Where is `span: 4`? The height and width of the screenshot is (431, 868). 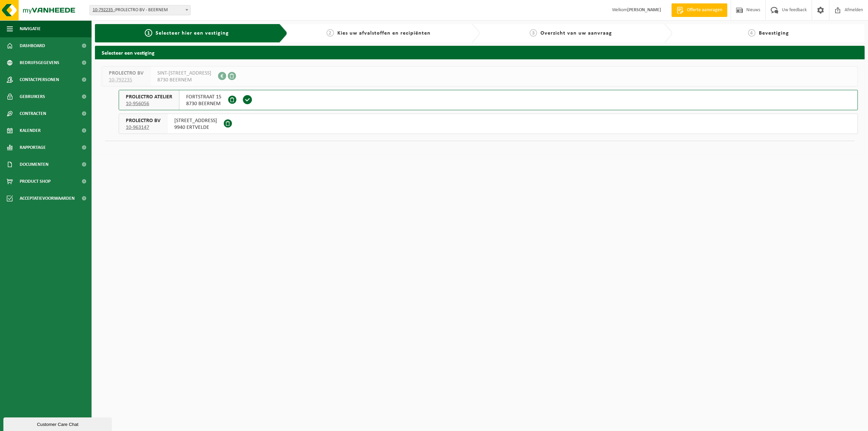 span: 4 is located at coordinates (752, 33).